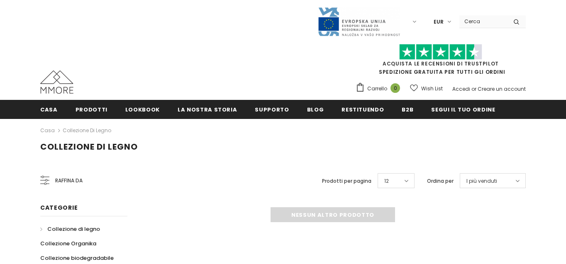 The height and width of the screenshot is (264, 566). I want to click on span: I più venduti, so click(482, 181).